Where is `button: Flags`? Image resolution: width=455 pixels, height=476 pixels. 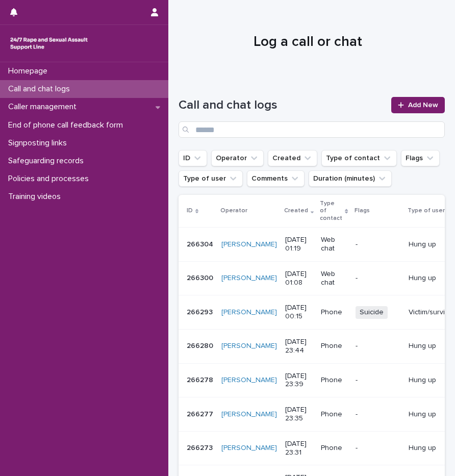
button: Flags is located at coordinates (421, 158).